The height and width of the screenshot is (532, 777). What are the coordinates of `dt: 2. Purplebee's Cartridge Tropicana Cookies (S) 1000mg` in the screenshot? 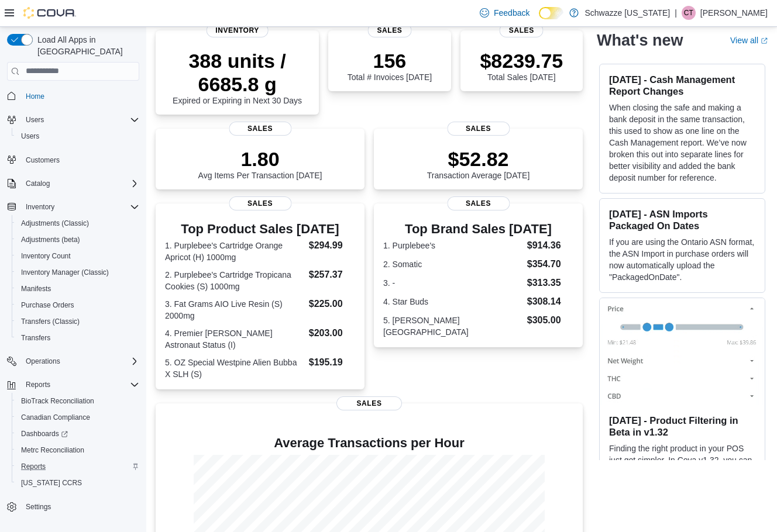 It's located at (234, 281).